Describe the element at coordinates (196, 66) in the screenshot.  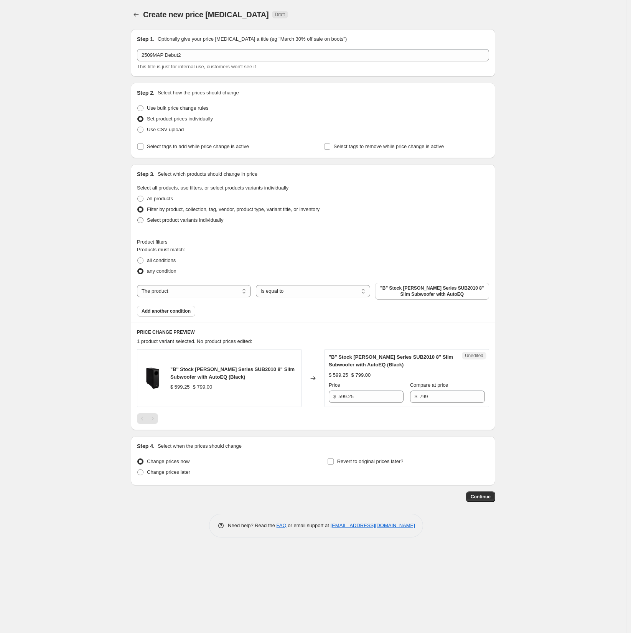
I see `span: This title is just for internal use, customers won't see it` at that location.